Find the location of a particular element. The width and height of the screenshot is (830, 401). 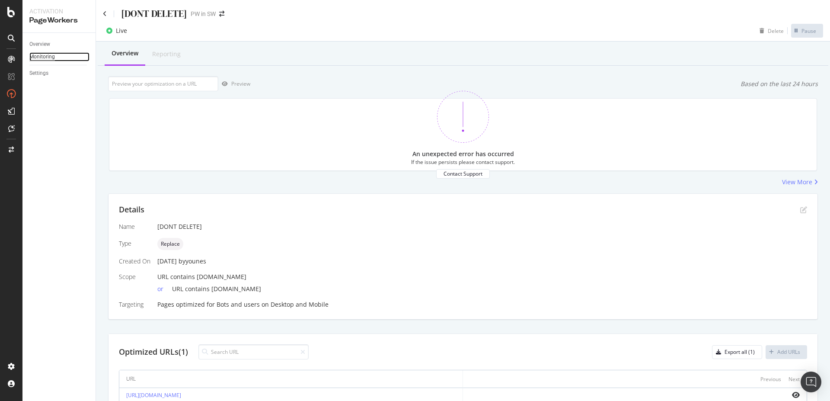

div: Next is located at coordinates (794, 379).